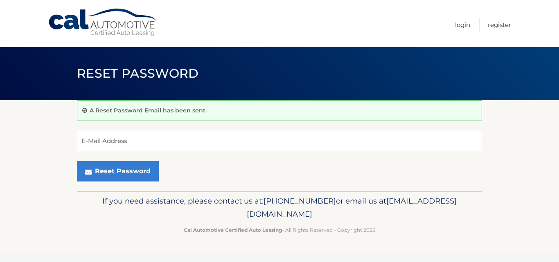  What do you see at coordinates (499, 25) in the screenshot?
I see `a: Register` at bounding box center [499, 25].